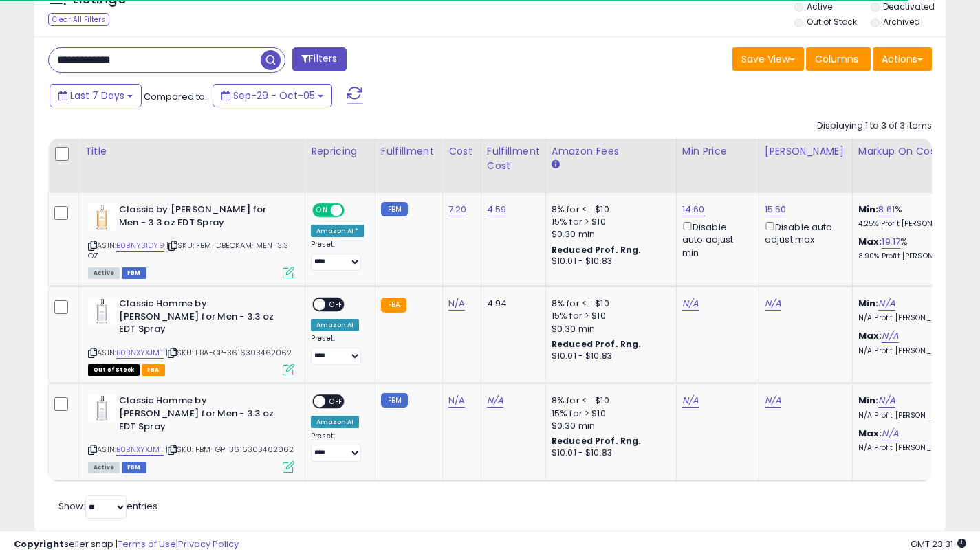  Describe the element at coordinates (230, 450) in the screenshot. I see `span: | SKU: FBM-GP-3616303462062` at that location.